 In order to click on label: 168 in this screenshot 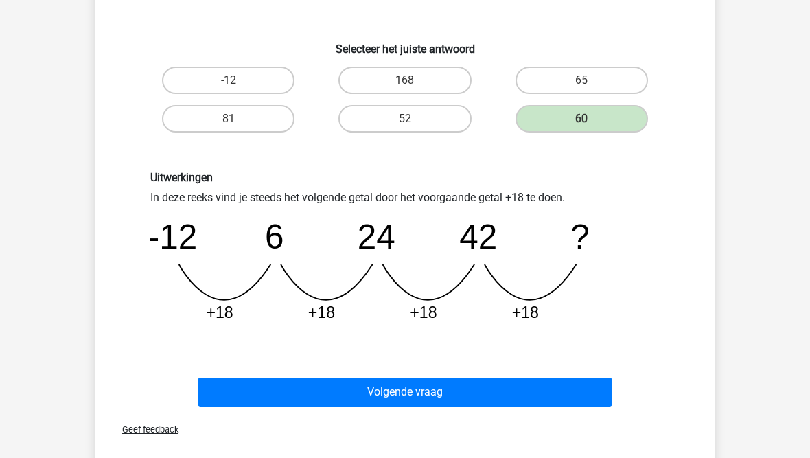, I will do `click(404, 80)`.